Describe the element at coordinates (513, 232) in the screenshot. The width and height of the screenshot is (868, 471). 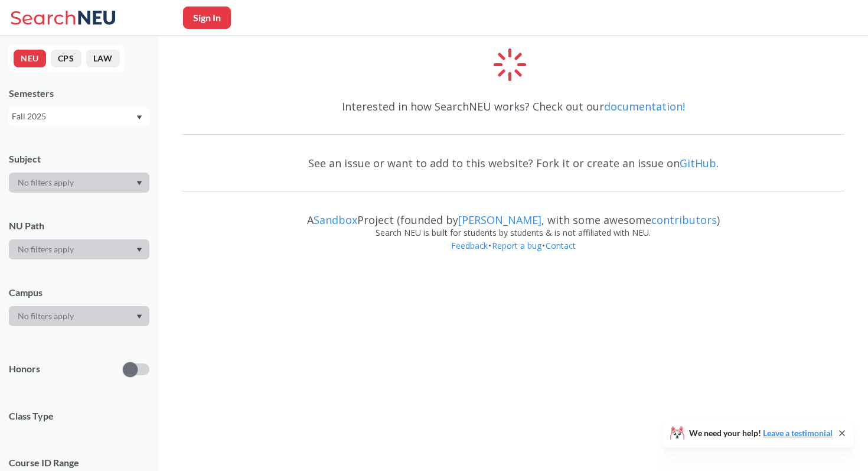
I see `div: Search NEU is built for students by students & is not affiliated with NEU.` at that location.